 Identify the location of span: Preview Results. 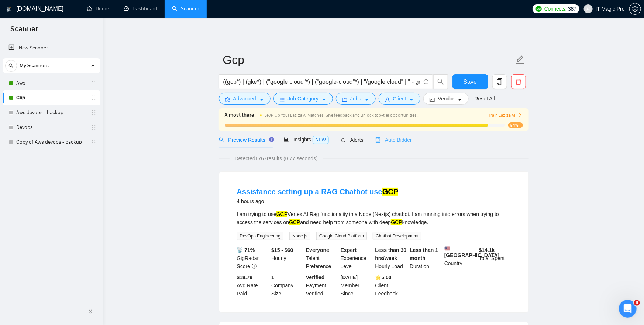
(245, 140).